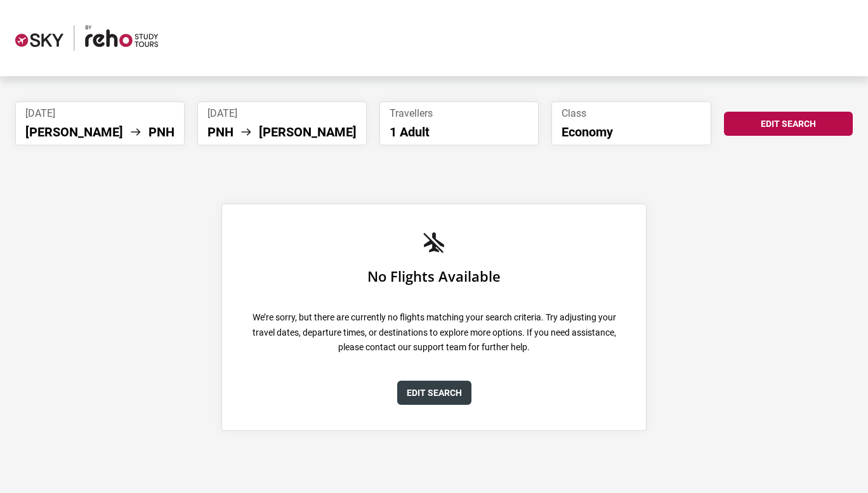 This screenshot has width=868, height=493. I want to click on span: Class, so click(630, 113).